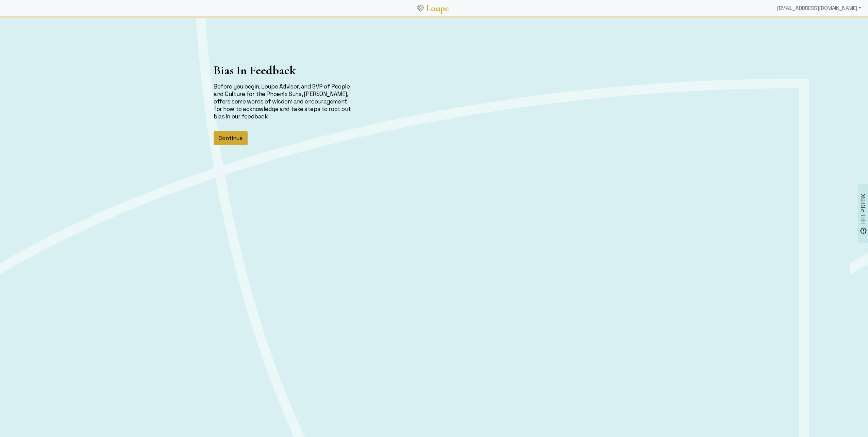 The image size is (868, 437). I want to click on img: Loupe Logo, so click(420, 8).